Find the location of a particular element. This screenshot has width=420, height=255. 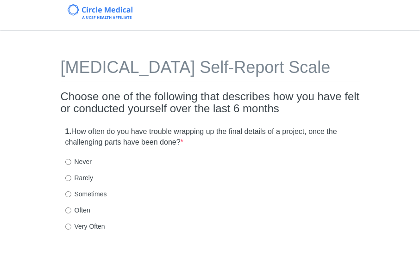

label: How often do you have trouble wrapping up the final details of a project, once the challenging pa... is located at coordinates (210, 137).